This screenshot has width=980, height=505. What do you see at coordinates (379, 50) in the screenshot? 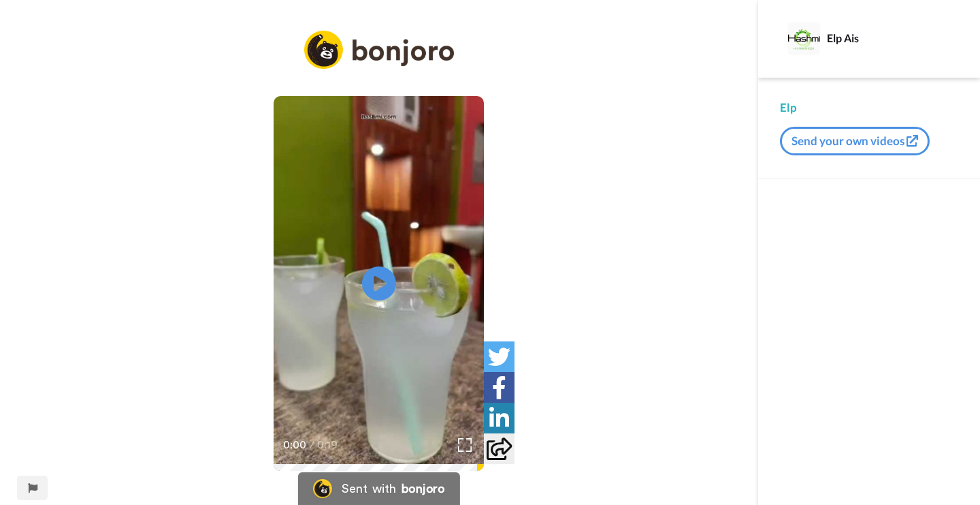
I see `img: logo_full.png` at bounding box center [379, 50].